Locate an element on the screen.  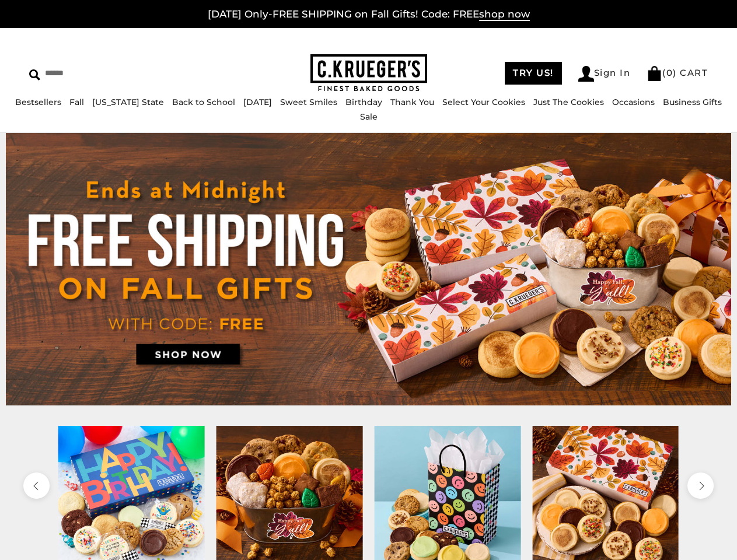
a: Sale is located at coordinates (368, 116).